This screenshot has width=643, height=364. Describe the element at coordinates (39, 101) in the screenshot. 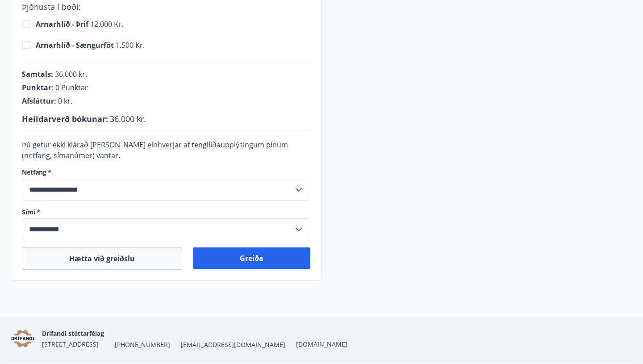

I see `span: Afsláttur :` at that location.